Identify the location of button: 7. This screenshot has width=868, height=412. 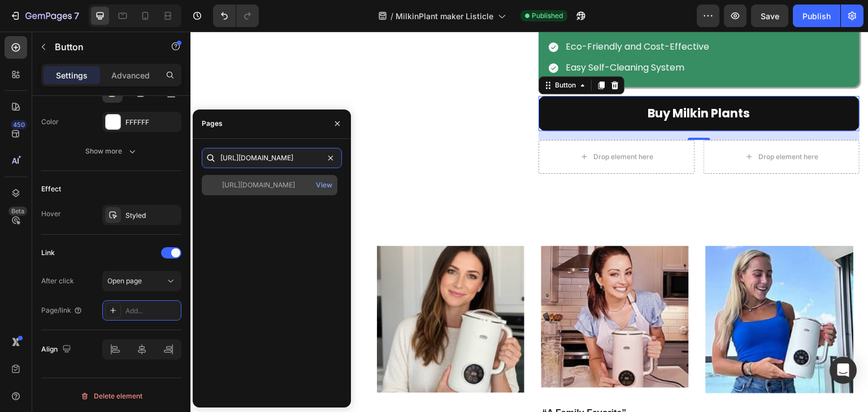
(44, 15).